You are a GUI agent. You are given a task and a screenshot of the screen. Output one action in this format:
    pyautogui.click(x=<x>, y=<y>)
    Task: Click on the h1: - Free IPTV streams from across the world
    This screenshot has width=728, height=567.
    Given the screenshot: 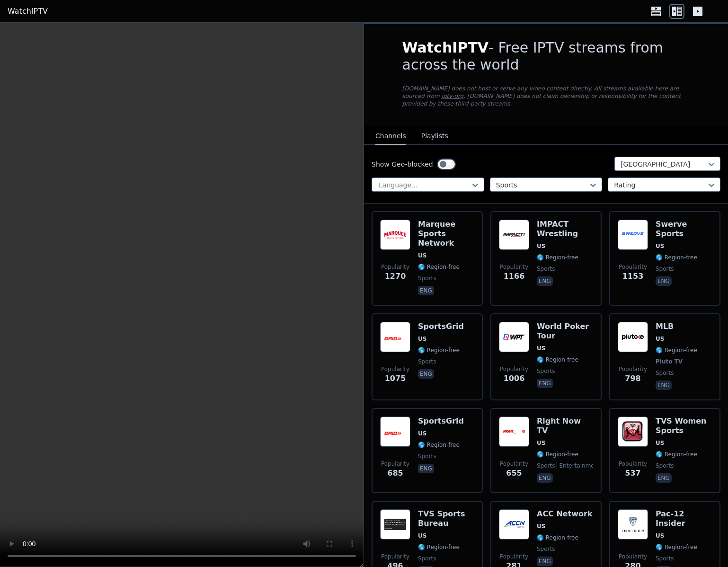 What is the action you would take?
    pyautogui.click(x=547, y=56)
    